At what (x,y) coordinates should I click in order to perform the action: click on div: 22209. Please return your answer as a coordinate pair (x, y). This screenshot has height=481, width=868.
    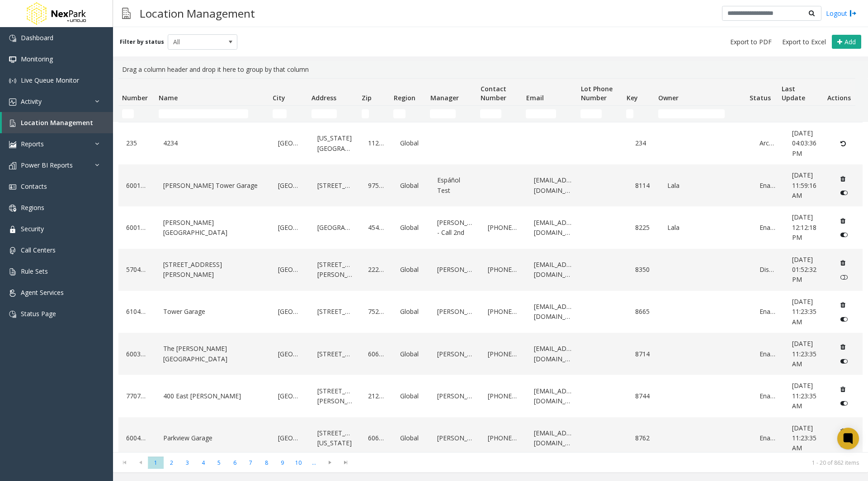
    Looking at the image, I should click on (376, 270).